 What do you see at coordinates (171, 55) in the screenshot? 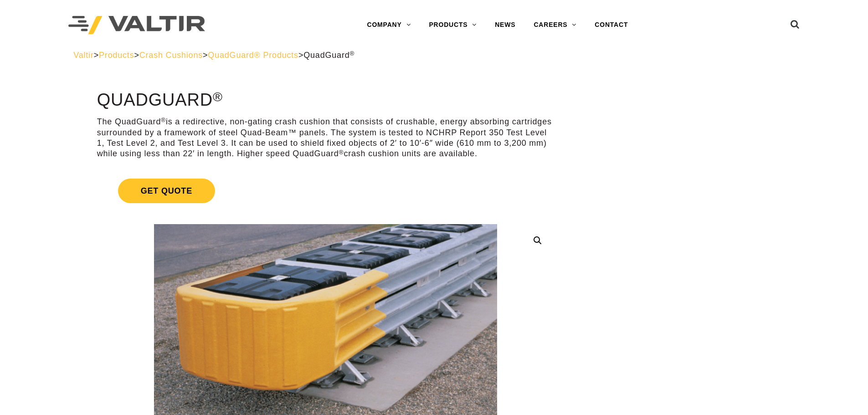
I see `a: Crash Cushions` at bounding box center [171, 55].